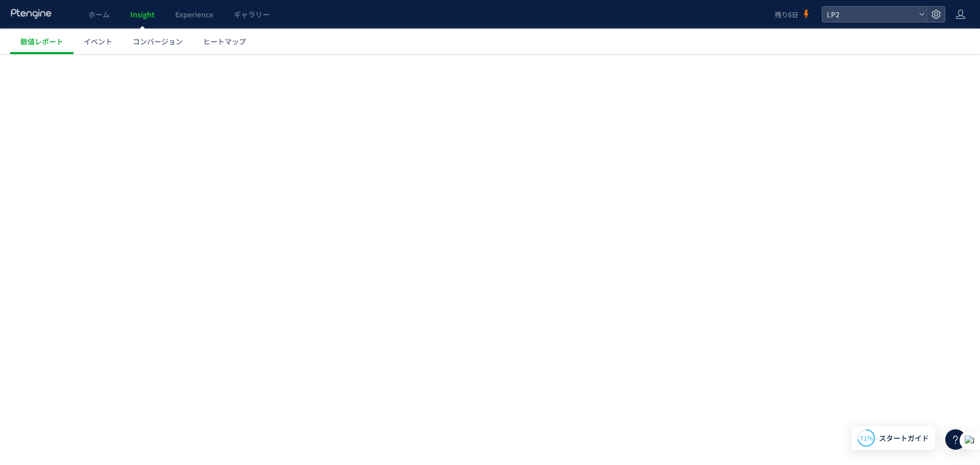 This screenshot has height=465, width=980. I want to click on span: イベント, so click(98, 42).